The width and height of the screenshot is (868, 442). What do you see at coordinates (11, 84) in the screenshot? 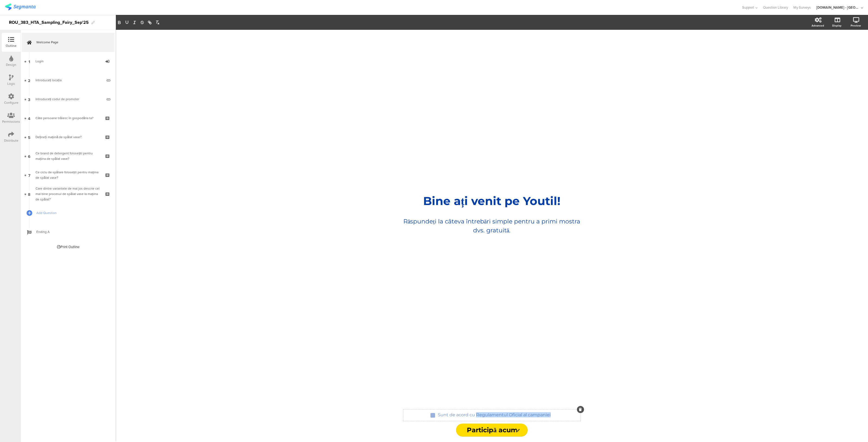
I see `div: Logic` at bounding box center [11, 84].